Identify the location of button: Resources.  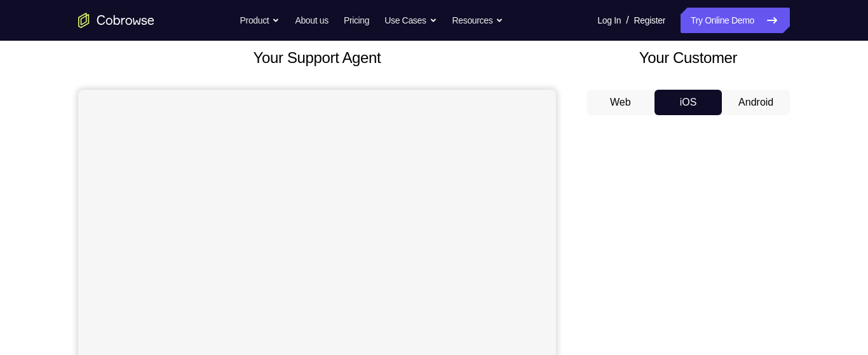
(478, 20).